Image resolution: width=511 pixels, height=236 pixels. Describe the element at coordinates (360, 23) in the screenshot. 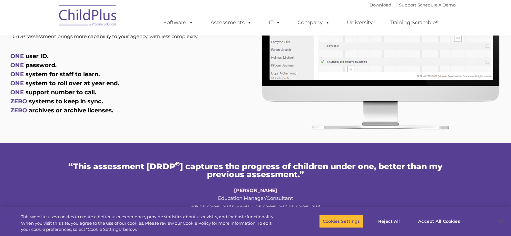

I see `a: University` at that location.